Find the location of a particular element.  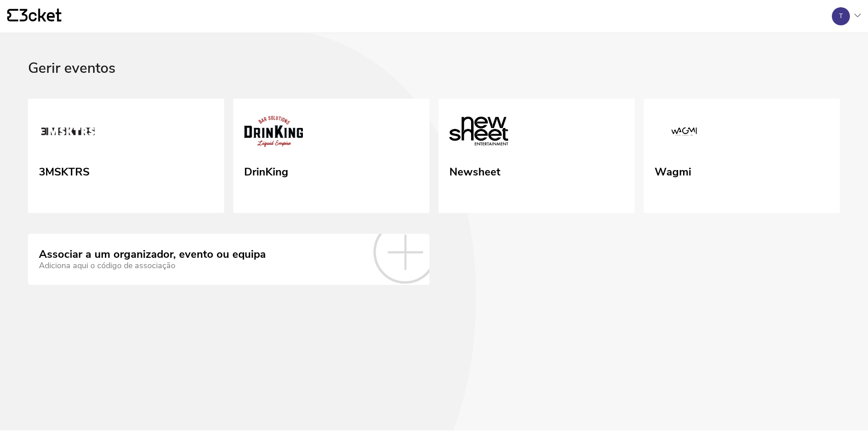

div: DrinKing is located at coordinates (266, 171).